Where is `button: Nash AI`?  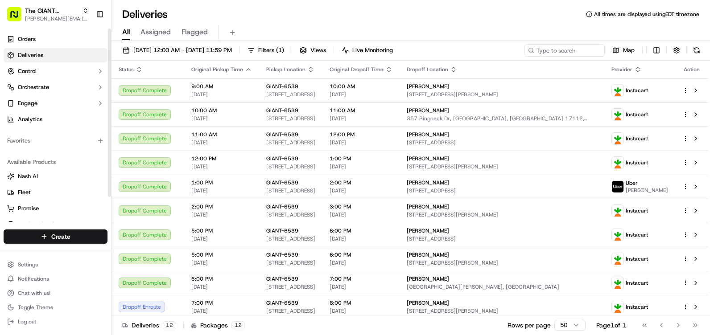
button: Nash AI is located at coordinates (55, 177).